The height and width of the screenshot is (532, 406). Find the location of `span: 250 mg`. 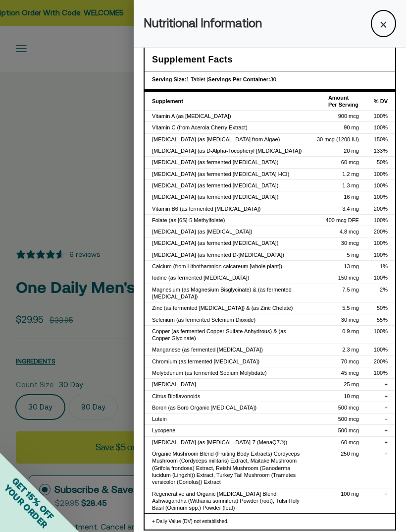

span: 250 mg is located at coordinates (349, 453).